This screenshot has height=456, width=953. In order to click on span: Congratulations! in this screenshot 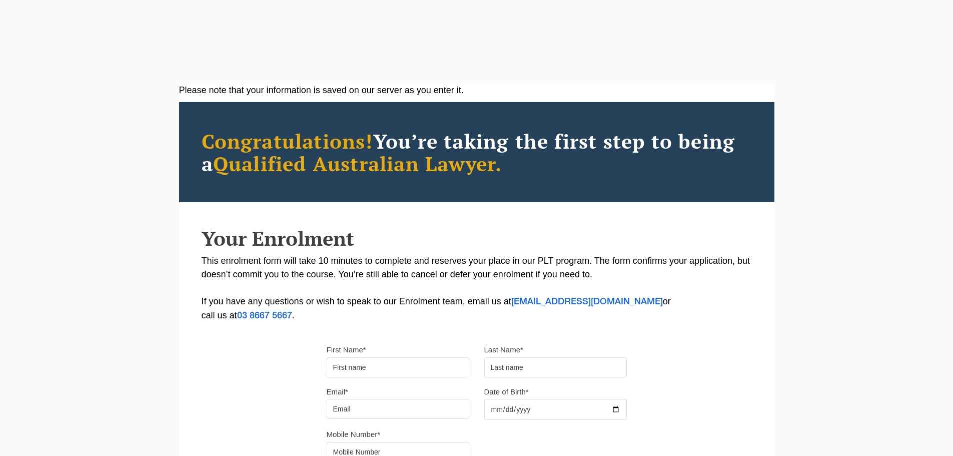, I will do `click(287, 141)`.